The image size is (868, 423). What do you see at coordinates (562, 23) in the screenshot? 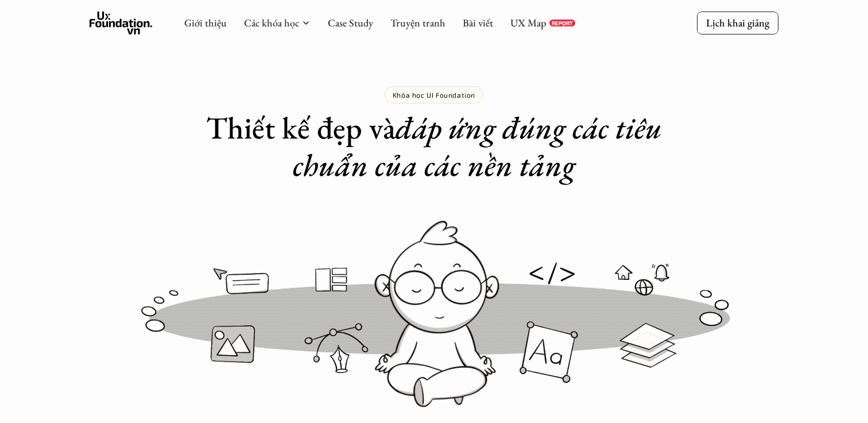
I see `p: REPORT` at bounding box center [562, 23].